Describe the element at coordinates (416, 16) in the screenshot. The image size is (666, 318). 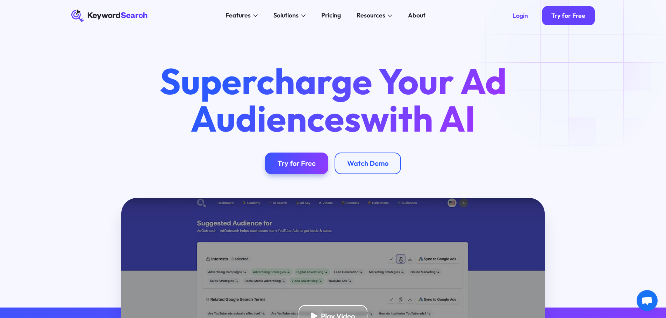
I see `a: About` at that location.